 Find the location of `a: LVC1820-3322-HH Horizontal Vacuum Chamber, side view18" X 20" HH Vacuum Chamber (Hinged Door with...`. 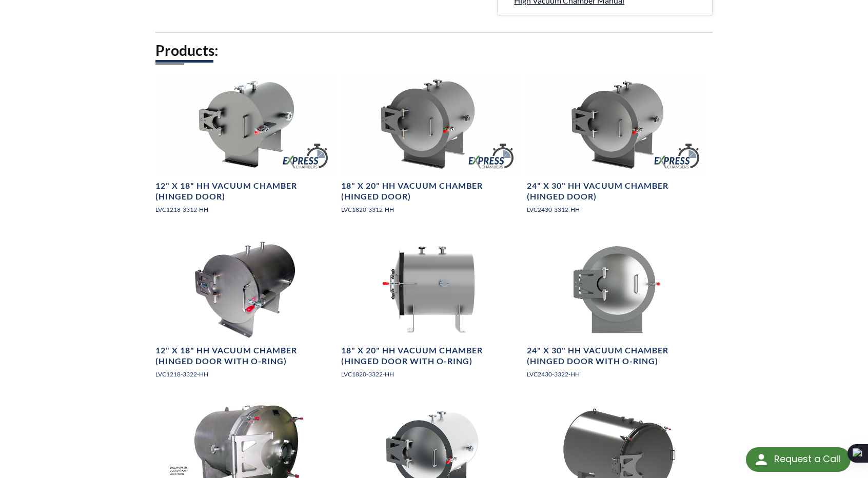

a: LVC1820-3322-HH Horizontal Vacuum Chamber, side view18" X 20" HH Vacuum Chamber (Hinged Door with... is located at coordinates (431, 314).